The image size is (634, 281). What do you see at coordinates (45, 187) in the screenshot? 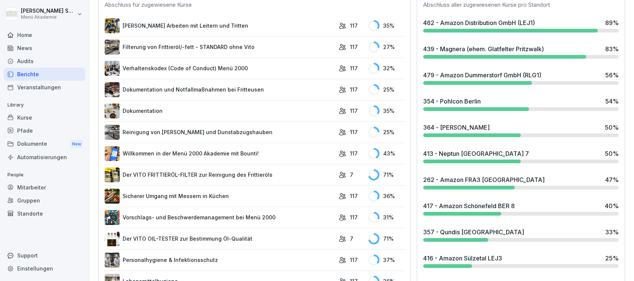
I see `div: Mitarbeiter` at bounding box center [45, 187].